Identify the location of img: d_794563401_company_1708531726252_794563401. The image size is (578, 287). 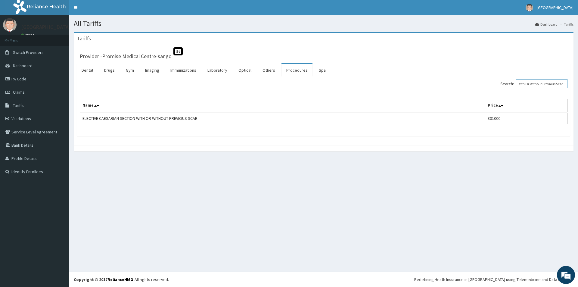
(18, 38).